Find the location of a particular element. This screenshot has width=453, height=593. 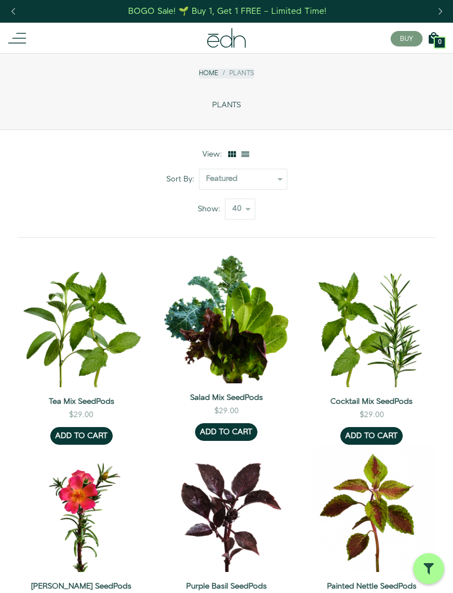

img: Tea Mix SeedPods is located at coordinates (81, 321).